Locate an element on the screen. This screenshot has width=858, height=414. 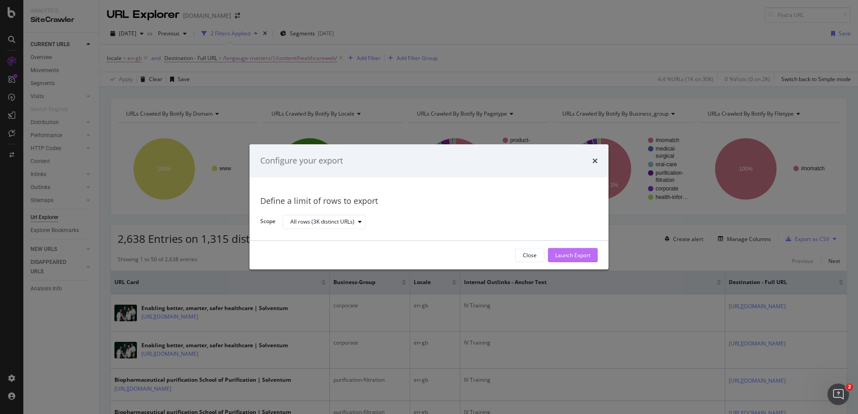
span: 2 is located at coordinates (849, 388).